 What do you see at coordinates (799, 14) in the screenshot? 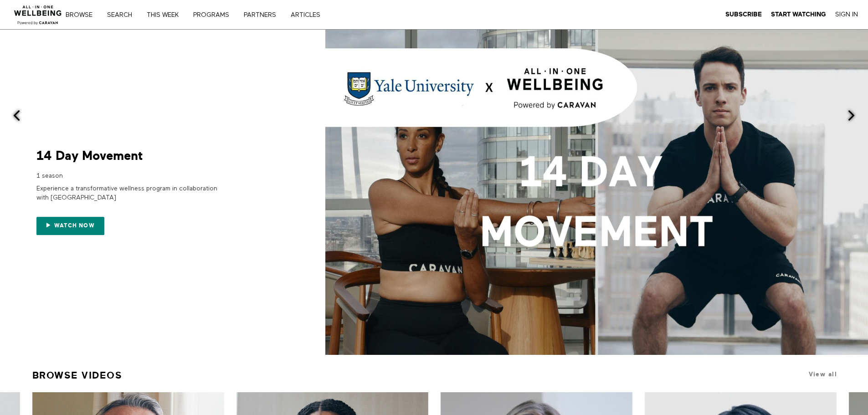
I see `strong: Start Watching` at bounding box center [799, 14].